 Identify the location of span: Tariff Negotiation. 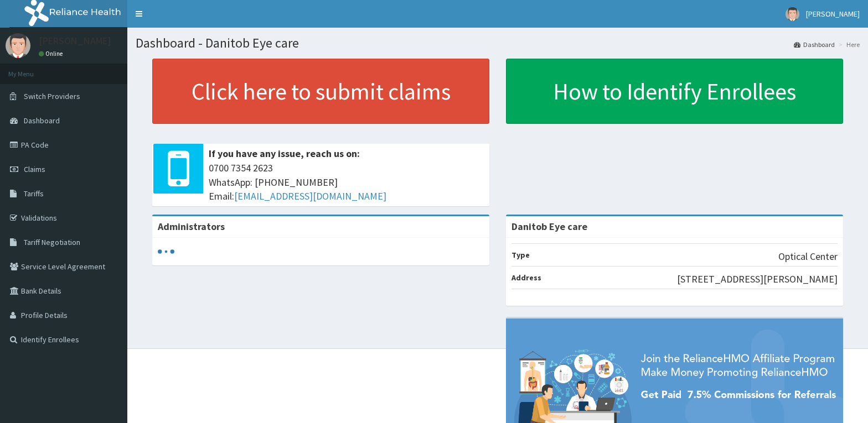
(52, 242).